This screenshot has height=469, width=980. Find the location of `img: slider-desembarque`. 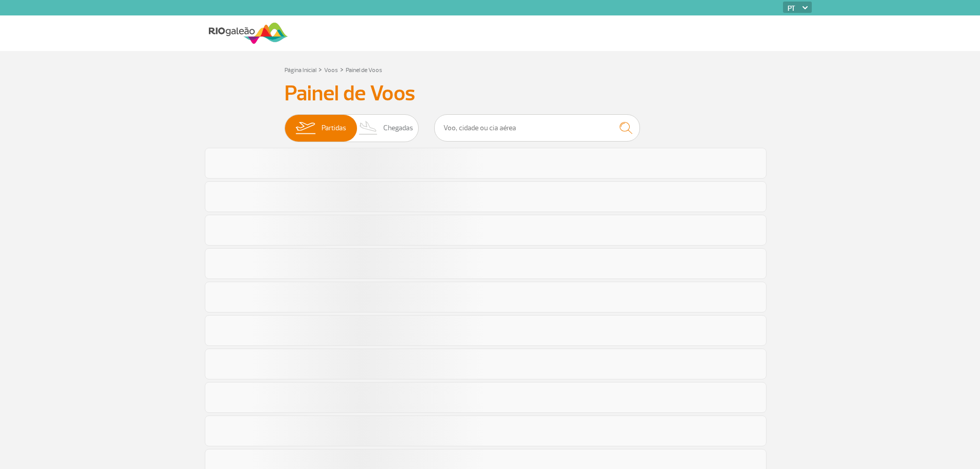

img: slider-desembarque is located at coordinates (369, 128).